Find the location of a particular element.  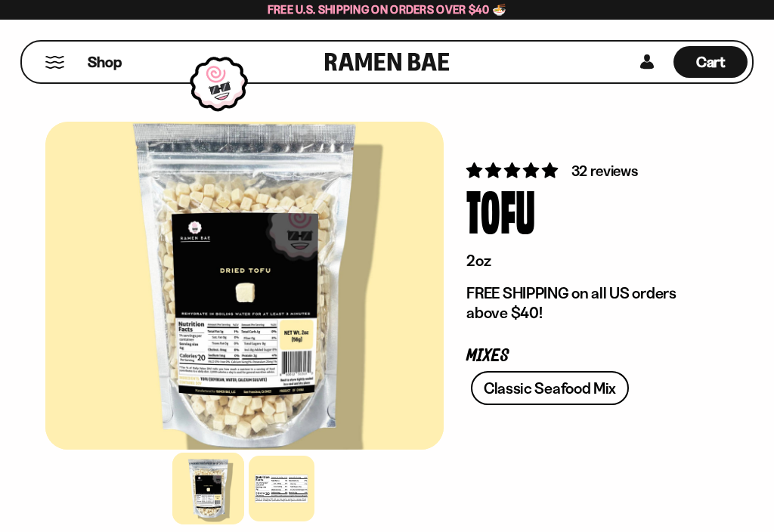

span: 4.78 stars is located at coordinates (513, 170).